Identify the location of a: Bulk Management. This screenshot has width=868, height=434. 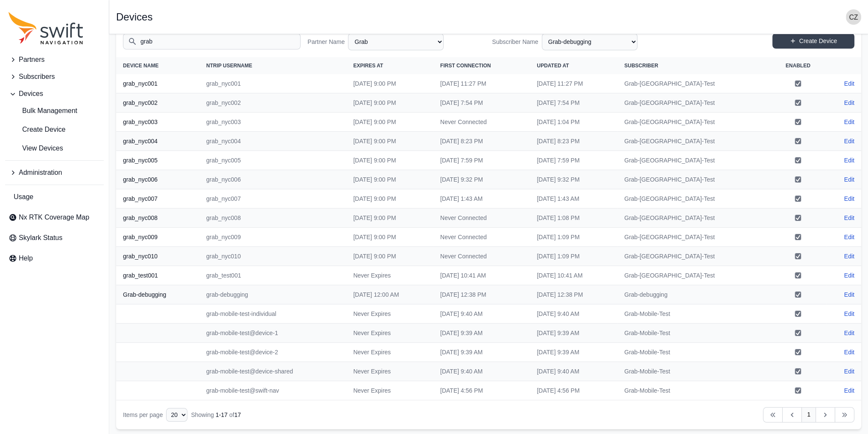
(54, 111).